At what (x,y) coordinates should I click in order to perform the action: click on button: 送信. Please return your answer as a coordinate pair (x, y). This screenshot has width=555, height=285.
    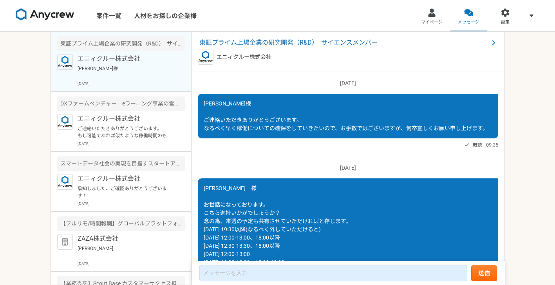
    Looking at the image, I should click on (484, 273).